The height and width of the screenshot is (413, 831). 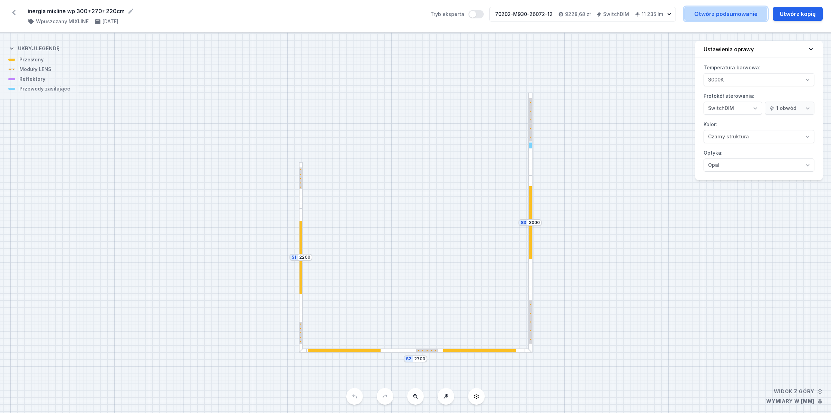 I want to click on div: 70202-M930-26072-12, so click(x=524, y=14).